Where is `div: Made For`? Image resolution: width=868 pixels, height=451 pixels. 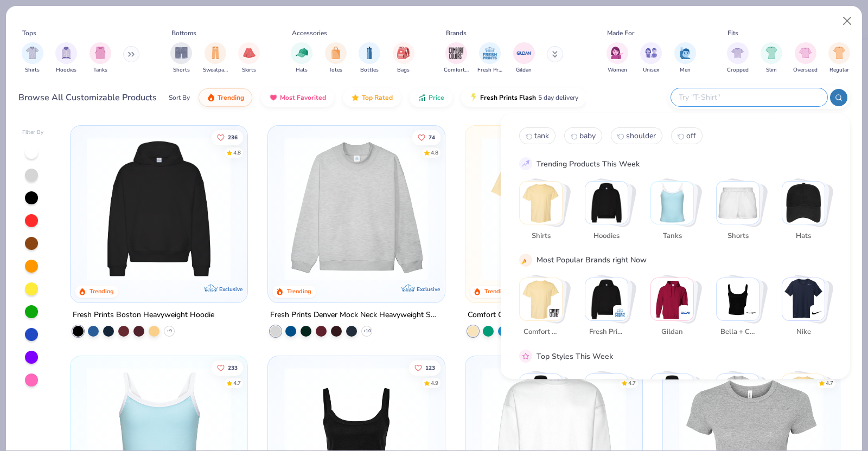 div: Made For is located at coordinates (620, 33).